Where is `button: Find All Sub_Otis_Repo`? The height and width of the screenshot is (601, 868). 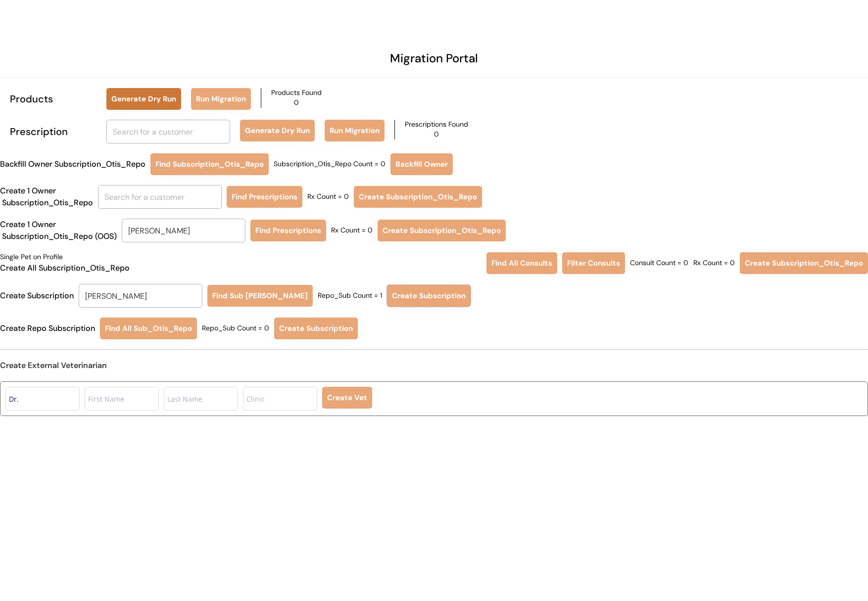 button: Find All Sub_Otis_Repo is located at coordinates (148, 328).